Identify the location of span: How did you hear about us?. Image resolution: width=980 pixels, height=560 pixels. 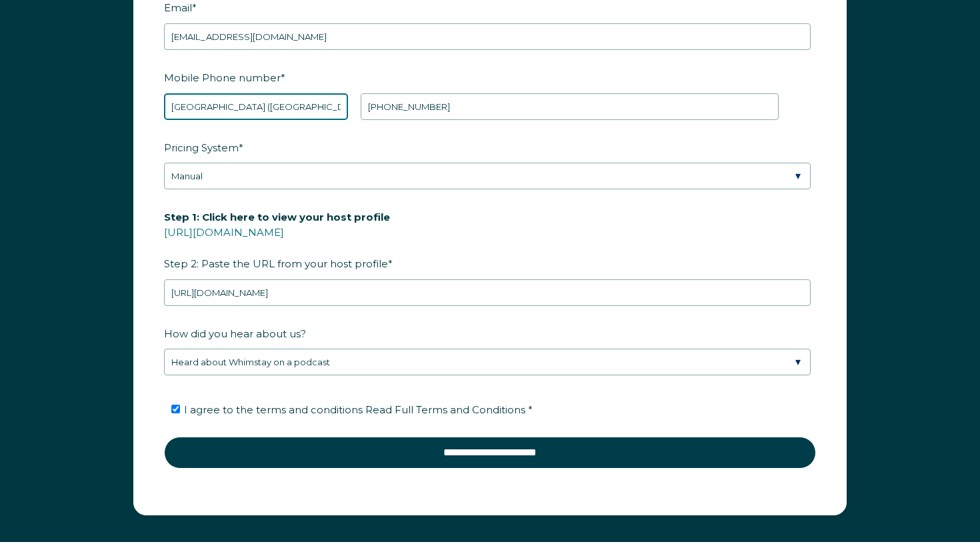
(235, 333).